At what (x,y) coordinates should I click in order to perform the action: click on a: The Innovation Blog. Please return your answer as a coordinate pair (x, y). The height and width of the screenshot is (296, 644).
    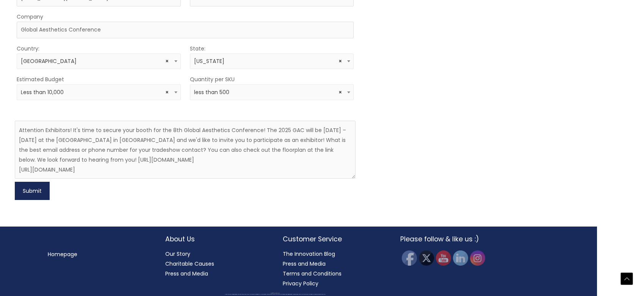
    Looking at the image, I should click on (309, 254).